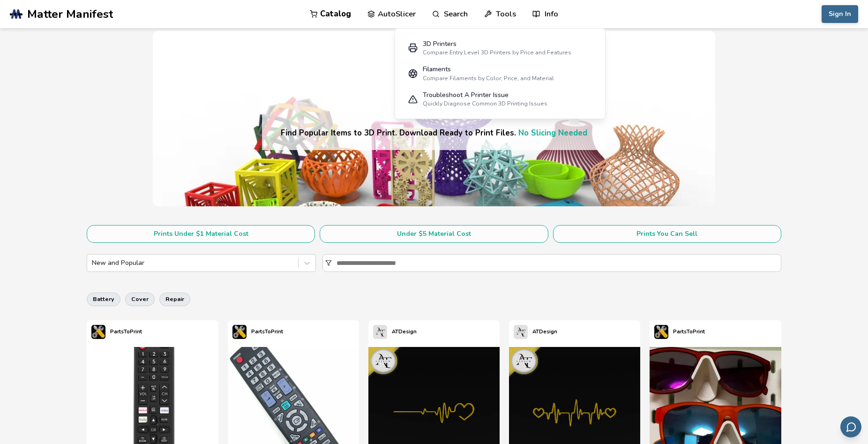 The height and width of the screenshot is (444, 868). I want to click on div: Catalog, so click(434, 112).